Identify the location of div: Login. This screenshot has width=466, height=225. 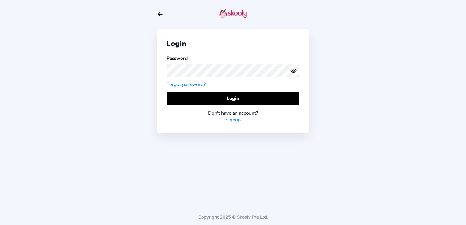
(233, 44).